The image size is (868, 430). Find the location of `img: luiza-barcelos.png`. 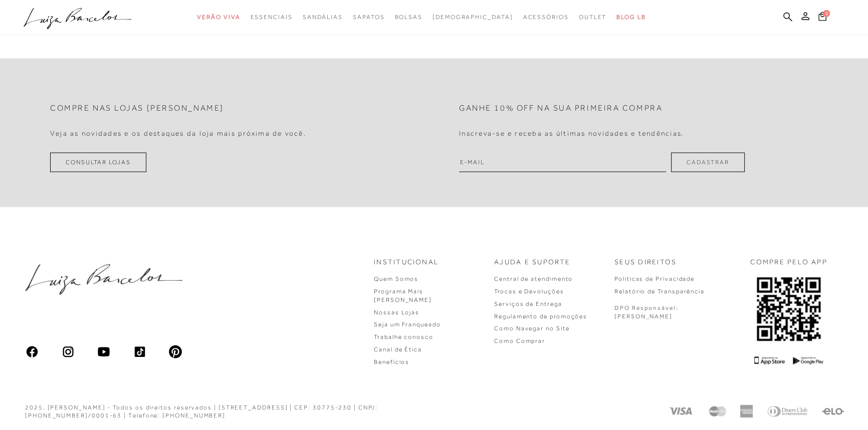

img: luiza-barcelos.png is located at coordinates (104, 280).